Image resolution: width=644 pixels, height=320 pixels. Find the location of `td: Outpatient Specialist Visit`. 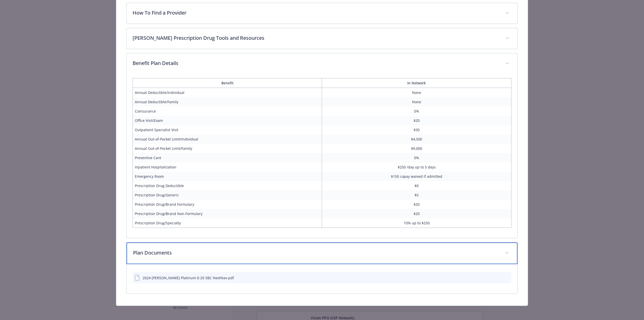

td: Outpatient Specialist Visit is located at coordinates (227, 129).